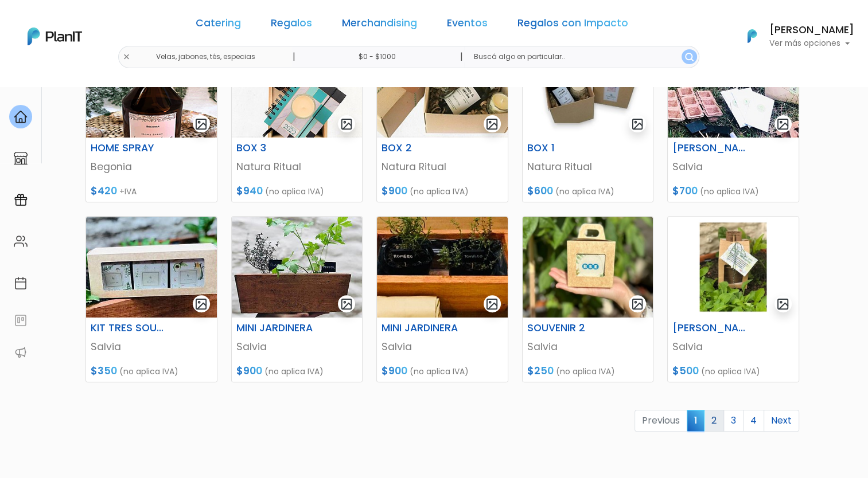  What do you see at coordinates (582, 57) in the screenshot?
I see `input: Buscá algo en particular..` at bounding box center [582, 57].